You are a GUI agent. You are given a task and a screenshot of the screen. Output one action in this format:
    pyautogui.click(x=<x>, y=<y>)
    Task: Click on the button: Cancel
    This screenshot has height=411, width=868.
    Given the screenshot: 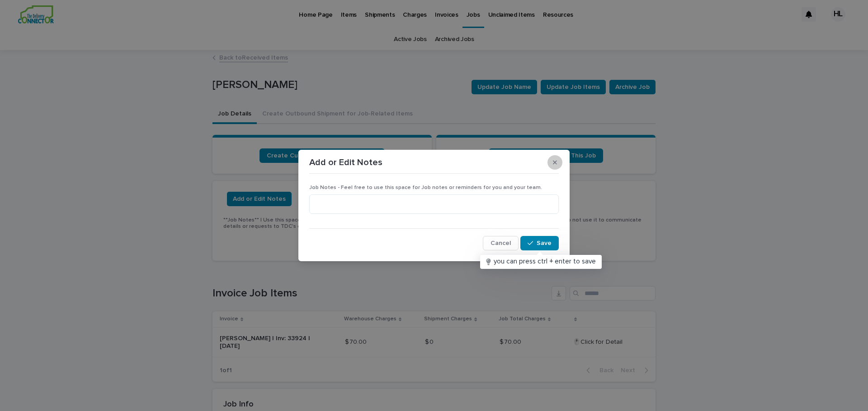 What is the action you would take?
    pyautogui.click(x=500, y=243)
    